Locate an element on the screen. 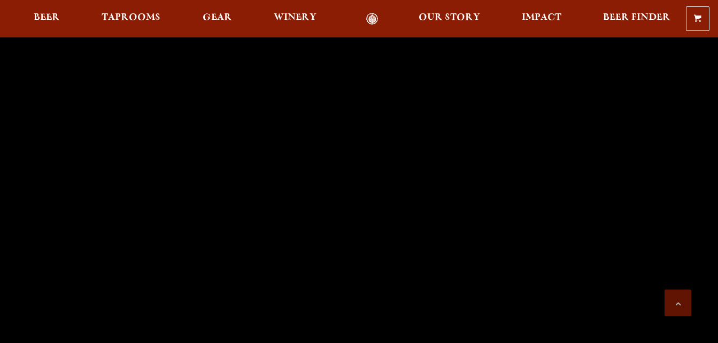 Image resolution: width=718 pixels, height=343 pixels. a: Our Story is located at coordinates (449, 19).